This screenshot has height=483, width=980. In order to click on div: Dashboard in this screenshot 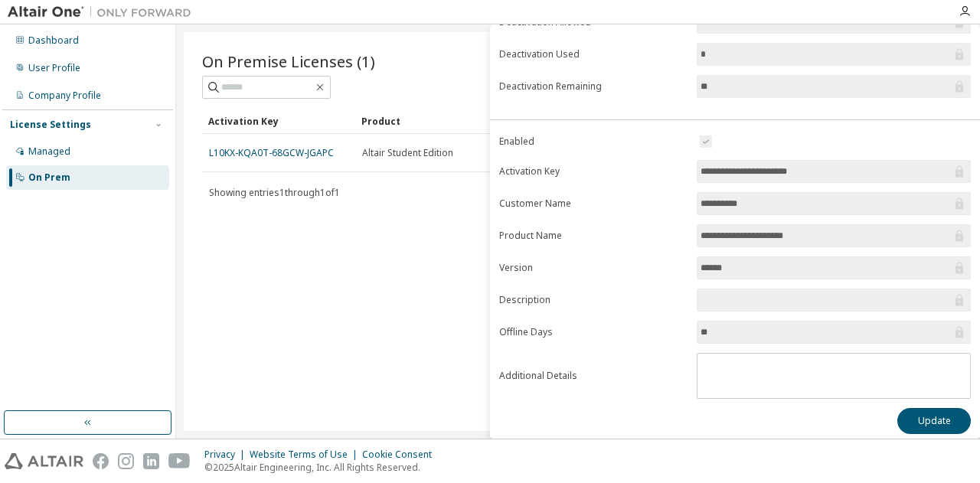, I will do `click(54, 41)`.